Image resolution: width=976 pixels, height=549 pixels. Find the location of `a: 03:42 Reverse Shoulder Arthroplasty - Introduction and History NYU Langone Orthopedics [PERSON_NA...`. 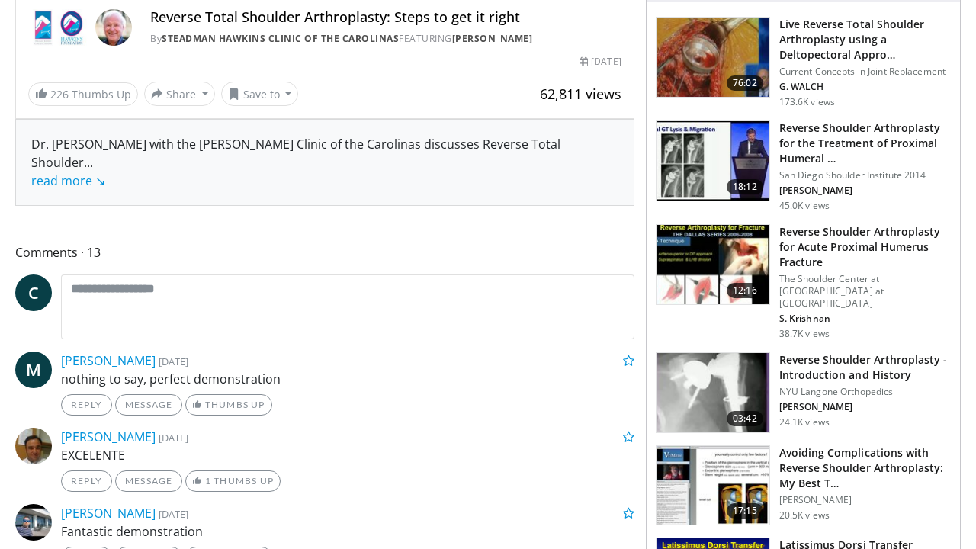

a: 03:42 Reverse Shoulder Arthroplasty - Introduction and History NYU Langone Orthopedics [PERSON_NA... is located at coordinates (803, 393).